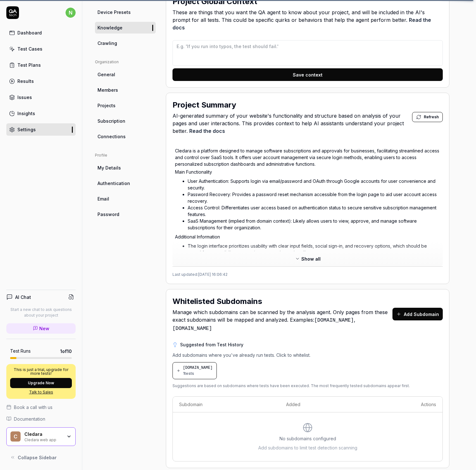 The height and width of the screenshot is (470, 476). Describe the element at coordinates (109, 167) in the screenshot. I see `span: My Details` at that location.